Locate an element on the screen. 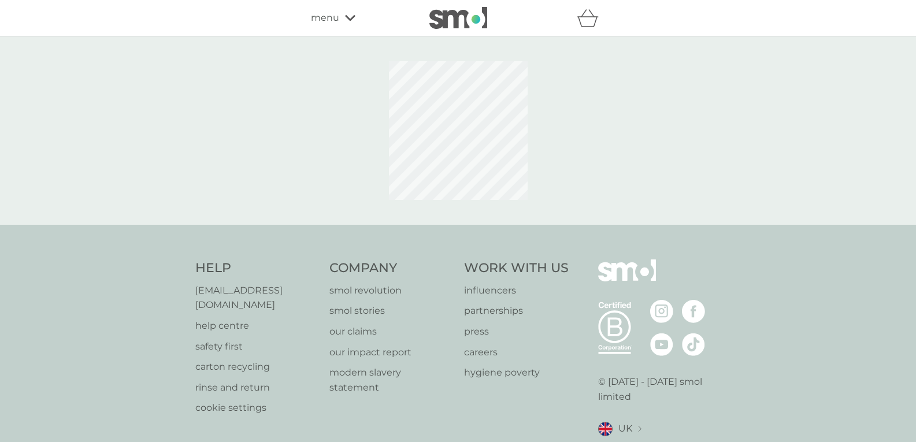 The width and height of the screenshot is (916, 442). img: select a new location is located at coordinates (640, 429).